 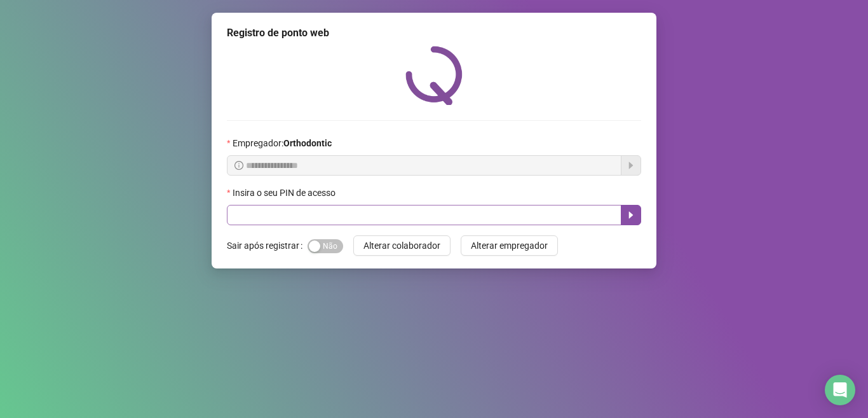 I want to click on span: Alterar empregador, so click(x=509, y=246).